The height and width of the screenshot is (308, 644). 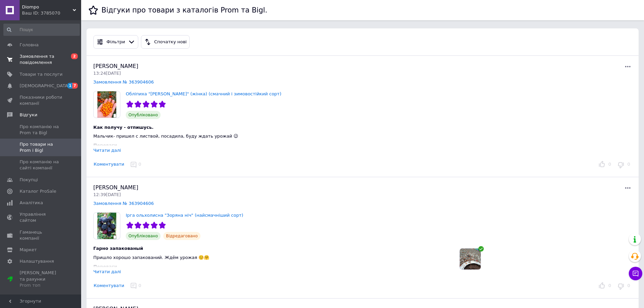 I want to click on div: Prom топ, so click(x=41, y=286).